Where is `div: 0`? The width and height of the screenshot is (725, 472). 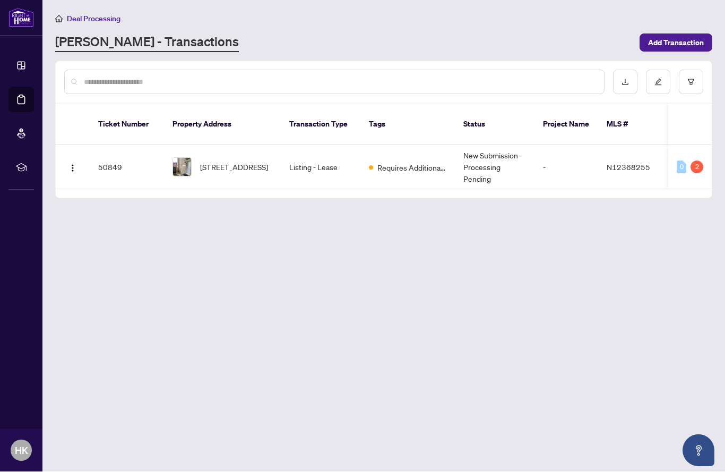 div: 0 is located at coordinates (682, 167).